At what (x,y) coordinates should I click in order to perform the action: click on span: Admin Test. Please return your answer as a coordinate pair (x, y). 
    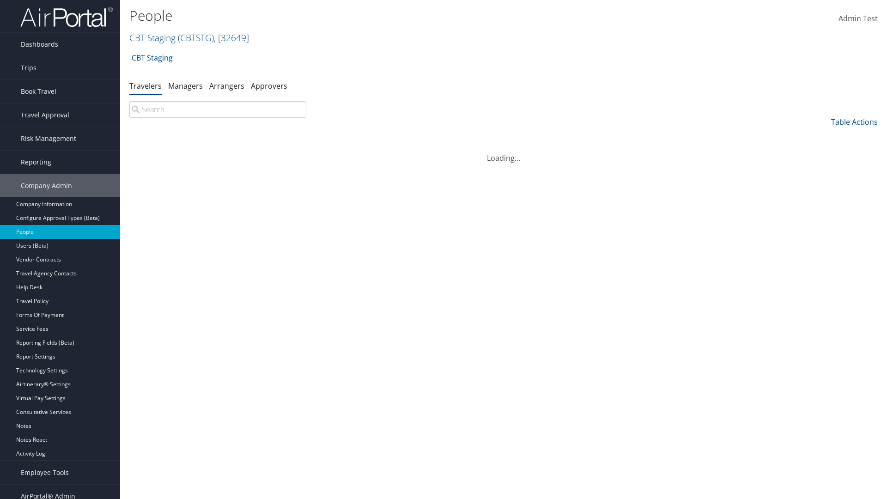
    Looking at the image, I should click on (858, 18).